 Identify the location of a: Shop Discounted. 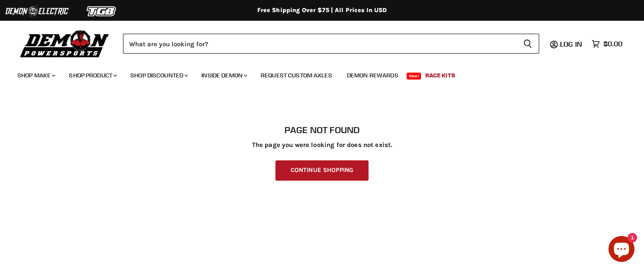
(159, 75).